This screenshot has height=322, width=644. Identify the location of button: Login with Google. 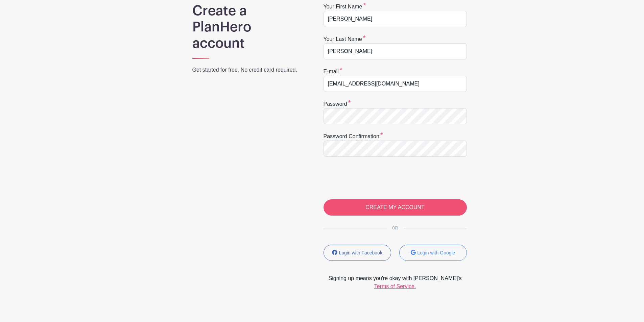
(433, 253).